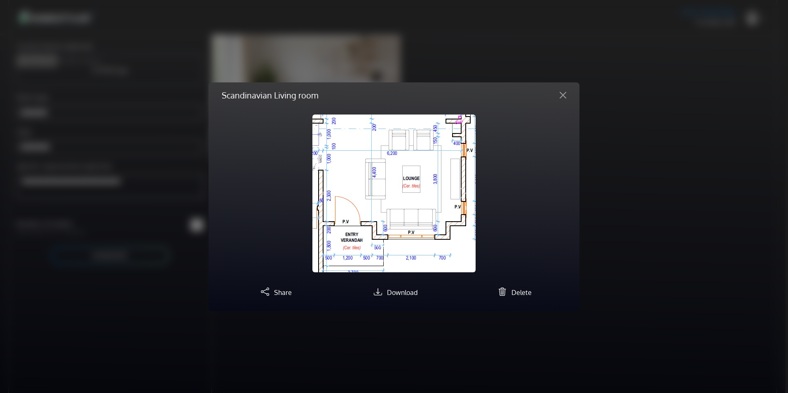 The image size is (788, 393). Describe the element at coordinates (402, 293) in the screenshot. I see `span: Download` at that location.